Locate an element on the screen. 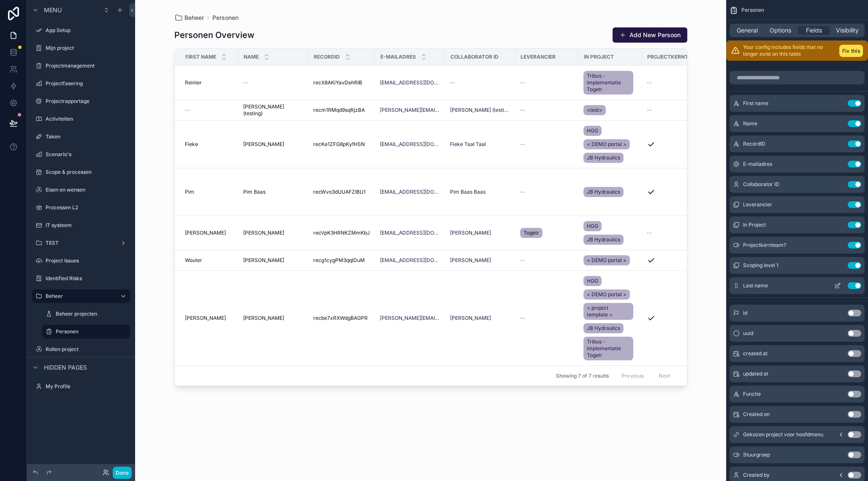 The width and height of the screenshot is (868, 481). label: Scenario's is located at coordinates (87, 154).